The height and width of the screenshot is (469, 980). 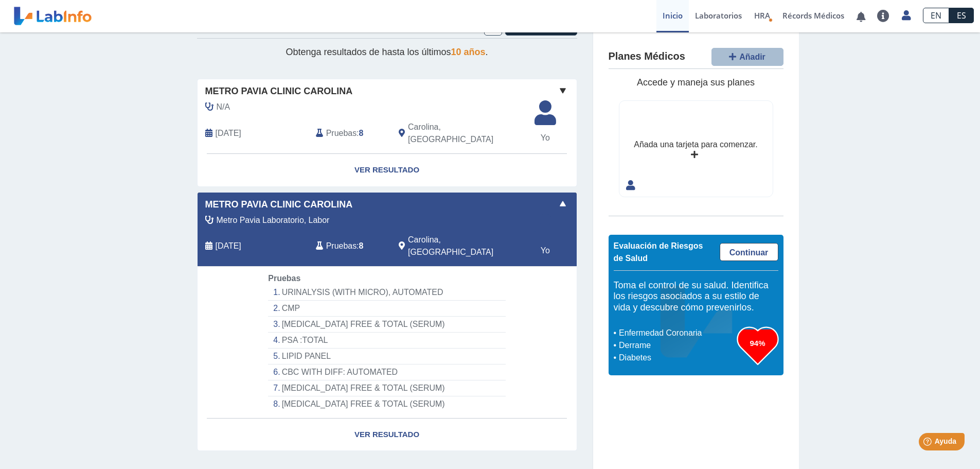 I want to click on span: Añadir, so click(x=752, y=57).